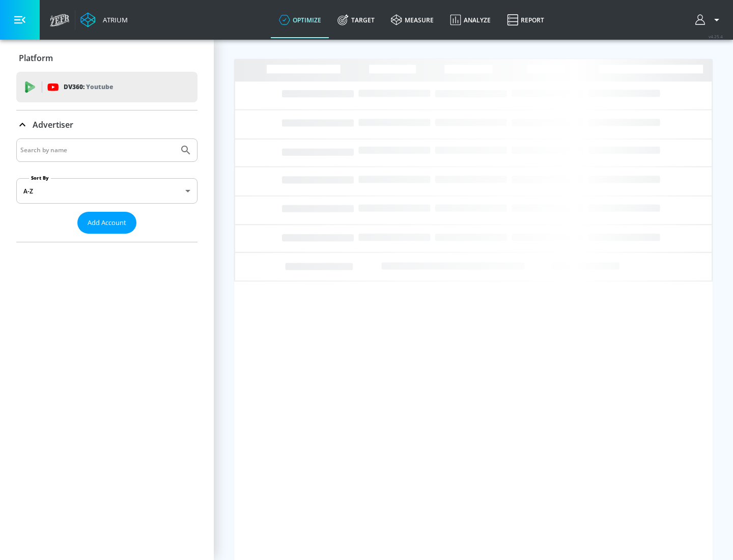  I want to click on button: Add Account, so click(107, 222).